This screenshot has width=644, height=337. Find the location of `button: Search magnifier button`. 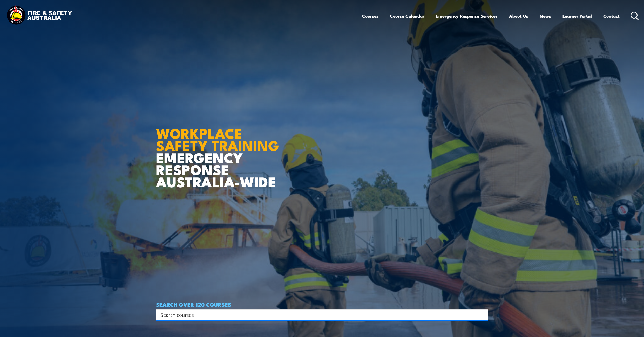

button: Search magnifier button is located at coordinates (483, 315).